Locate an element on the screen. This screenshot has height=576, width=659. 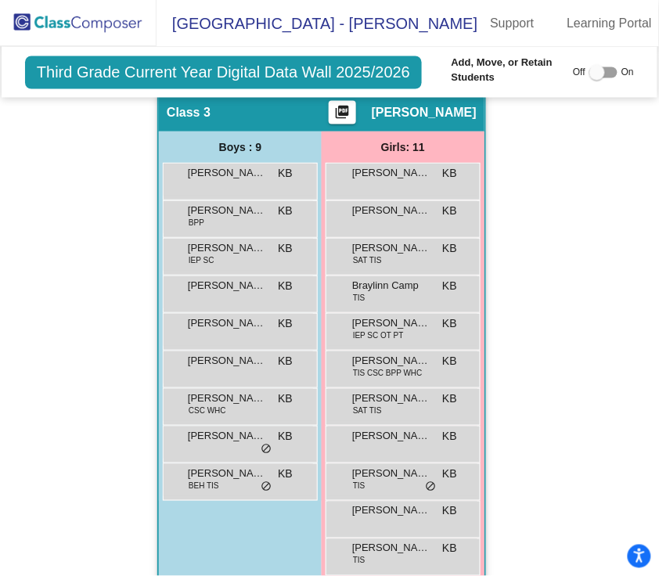
span: TIS CSC BPP WHC is located at coordinates (387, 372).